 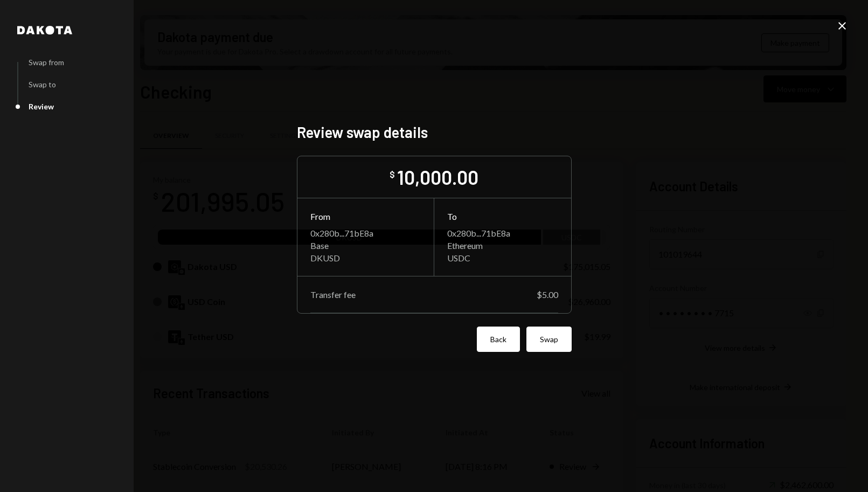 I want to click on div: Swap from, so click(x=46, y=62).